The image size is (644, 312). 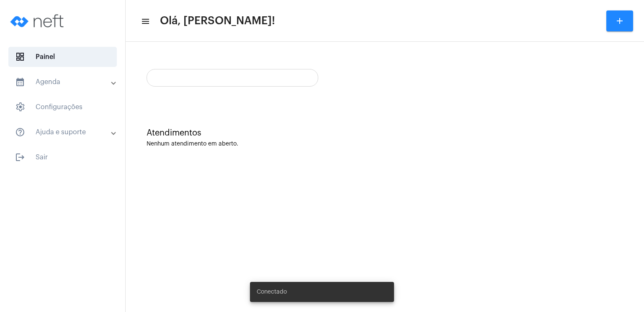 I want to click on span: Sair, so click(x=62, y=157).